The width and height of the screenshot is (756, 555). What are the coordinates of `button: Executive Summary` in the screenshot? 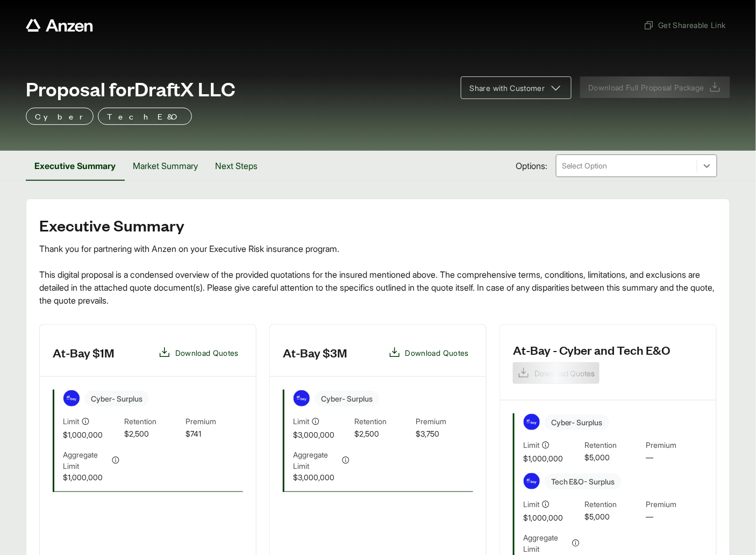 It's located at (75, 166).